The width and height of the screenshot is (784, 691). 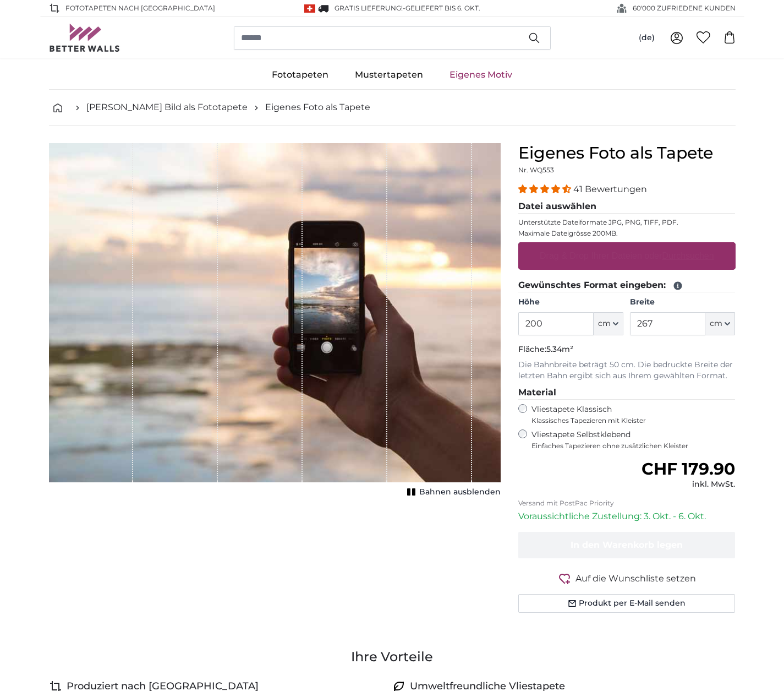 What do you see at coordinates (627, 545) in the screenshot?
I see `span: In den Warenkorb legen` at bounding box center [627, 545].